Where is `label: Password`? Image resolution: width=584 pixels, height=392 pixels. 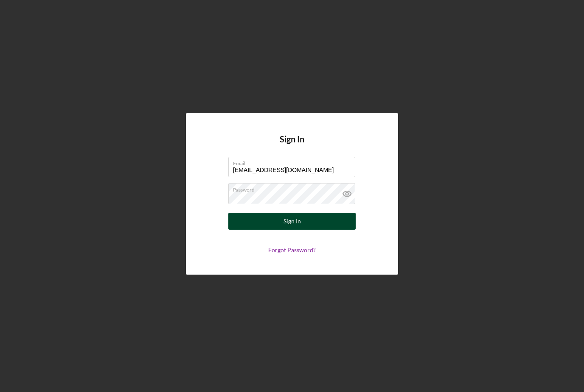
label: Password is located at coordinates (294, 188).